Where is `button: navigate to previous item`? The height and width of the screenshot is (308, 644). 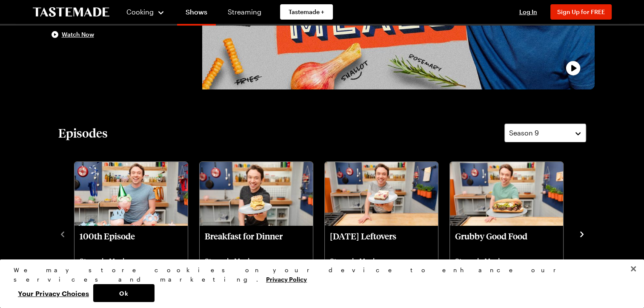
button: navigate to previous item is located at coordinates (63, 234).